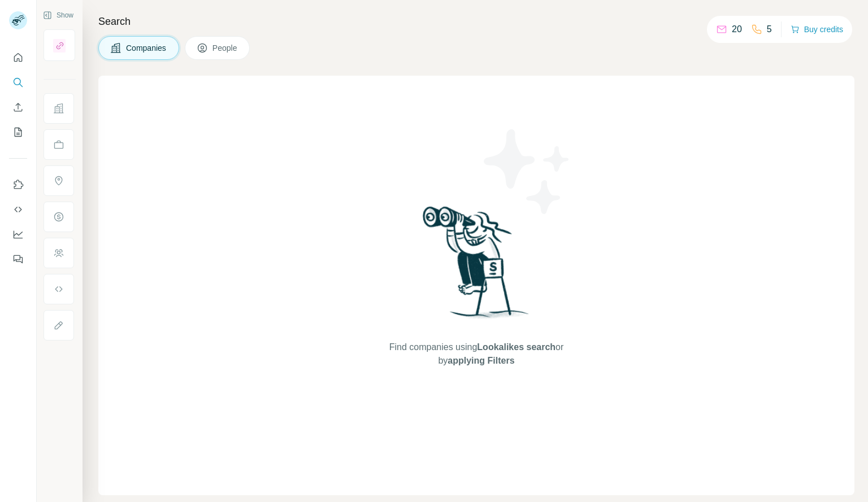  What do you see at coordinates (769, 29) in the screenshot?
I see `p: 5` at bounding box center [769, 29].